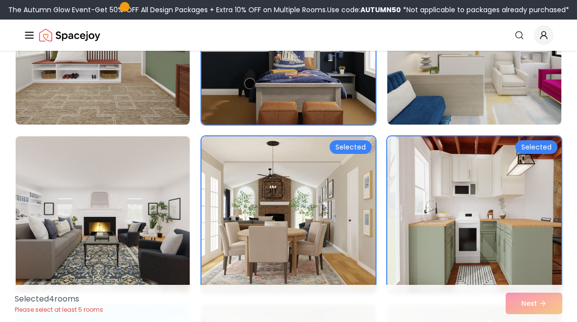  What do you see at coordinates (103, 215) in the screenshot?
I see `img: Room room-37` at bounding box center [103, 215].